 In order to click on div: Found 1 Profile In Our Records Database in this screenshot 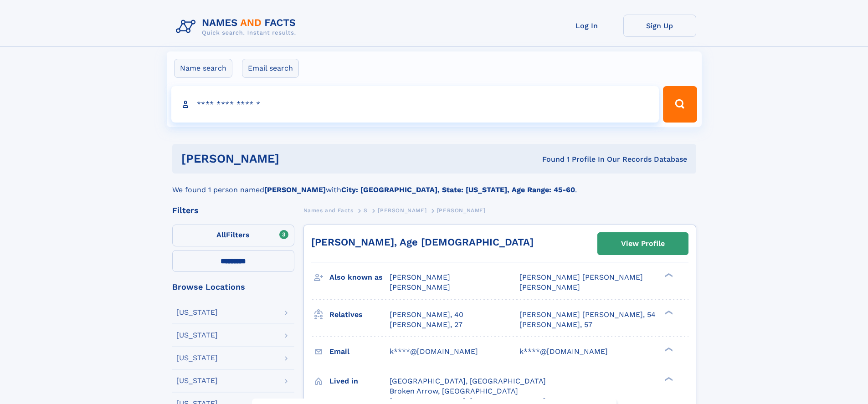, I will do `click(549, 160)`.